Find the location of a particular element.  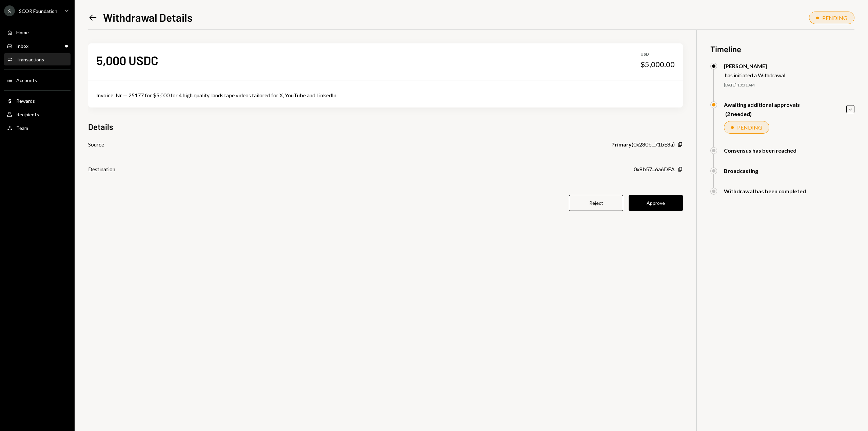

div: 5,000 USDC is located at coordinates (127, 60).